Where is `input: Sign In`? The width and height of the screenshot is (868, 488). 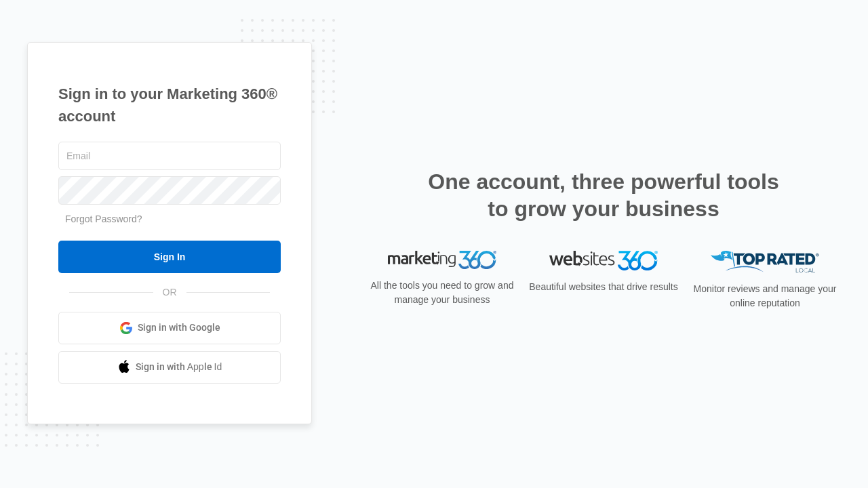
input: Sign In is located at coordinates (170, 257).